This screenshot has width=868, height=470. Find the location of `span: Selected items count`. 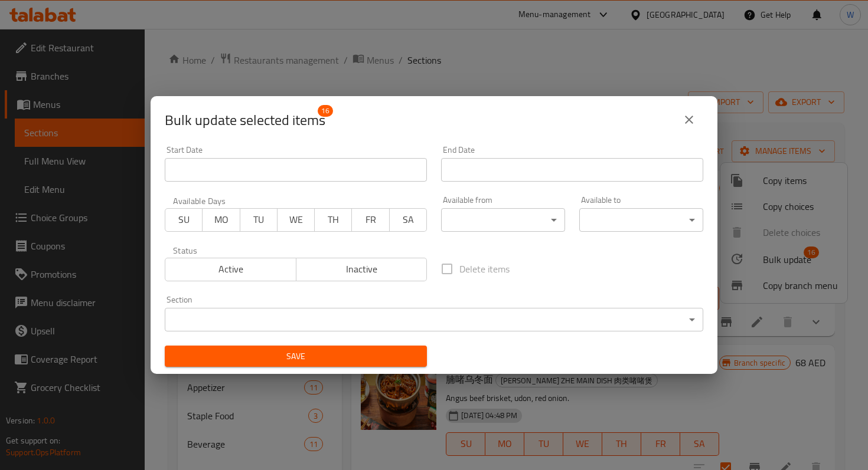

span: Selected items count is located at coordinates (245, 120).